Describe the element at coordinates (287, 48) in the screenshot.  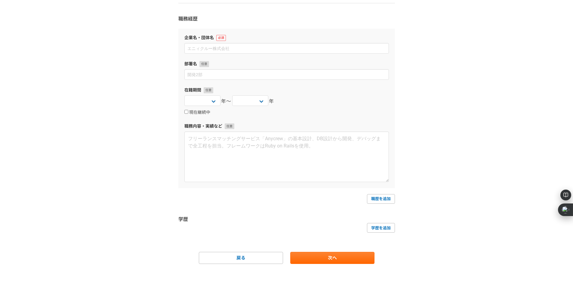
I see `input: エニィクルー株式会社` at that location.